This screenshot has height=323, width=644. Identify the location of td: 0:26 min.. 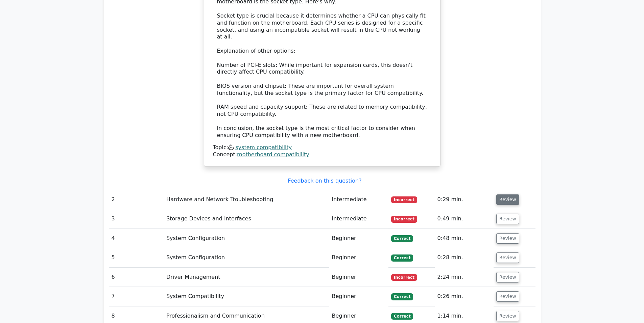
(464, 297).